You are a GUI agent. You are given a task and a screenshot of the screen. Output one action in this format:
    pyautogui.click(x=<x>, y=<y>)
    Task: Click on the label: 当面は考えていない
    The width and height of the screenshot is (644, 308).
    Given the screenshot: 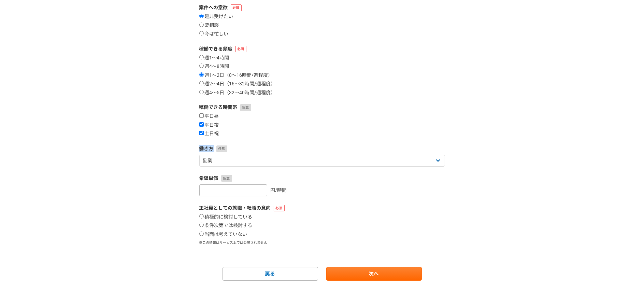 What is the action you would take?
    pyautogui.click(x=223, y=235)
    